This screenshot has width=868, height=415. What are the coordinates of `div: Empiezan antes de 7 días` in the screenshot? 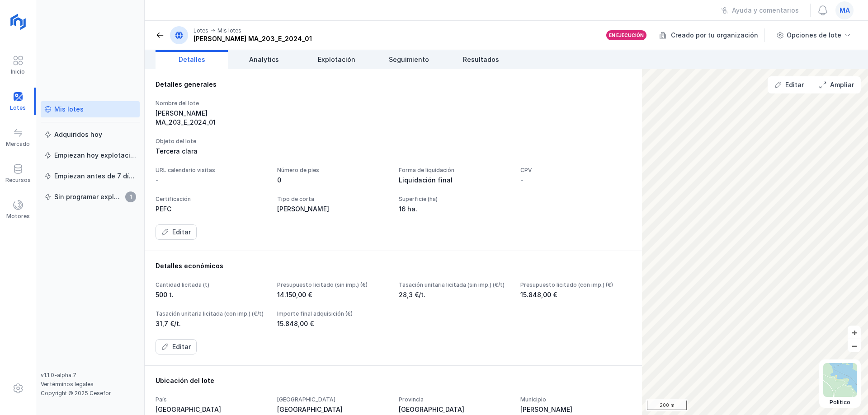 It's located at (95, 176).